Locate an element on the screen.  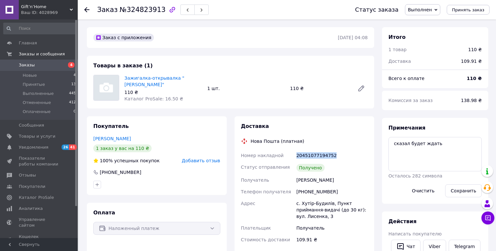
span: 41 is located at coordinates (73, 147).